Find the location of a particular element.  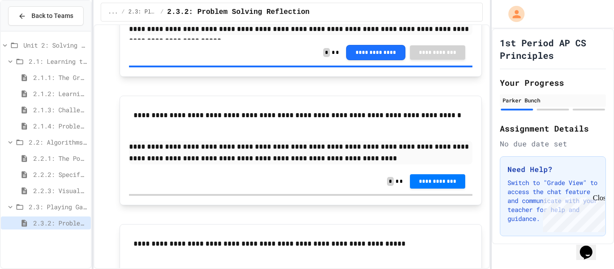

div: Chat with us now!Close is located at coordinates (33, 30).